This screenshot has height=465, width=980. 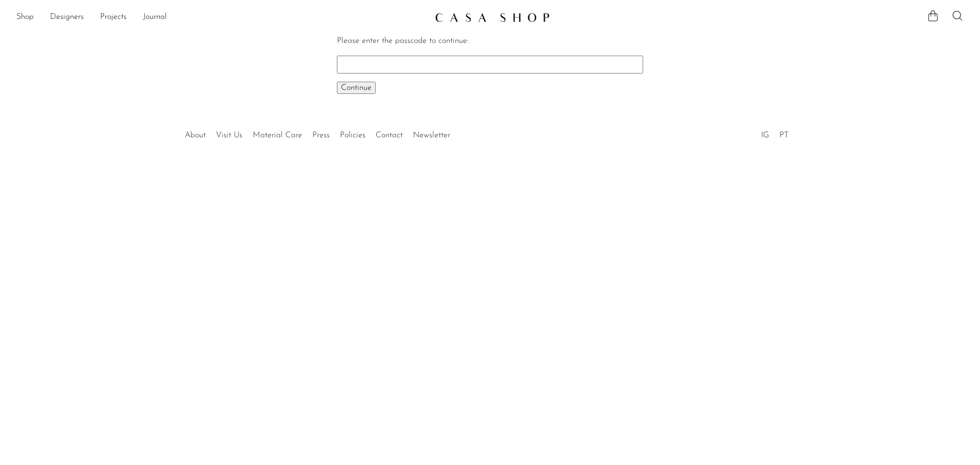 I want to click on a: PT, so click(x=783, y=136).